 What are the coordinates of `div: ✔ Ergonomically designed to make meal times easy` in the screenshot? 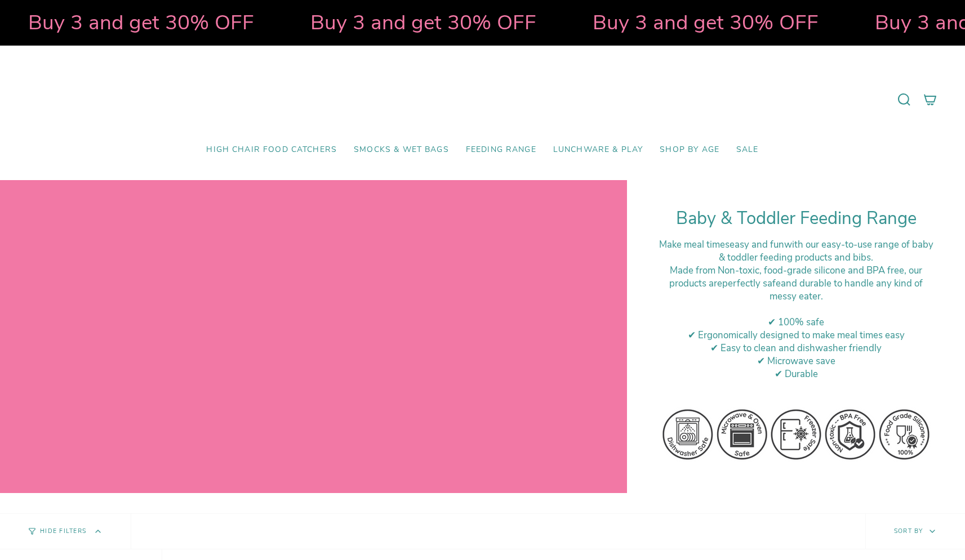 It's located at (796, 335).